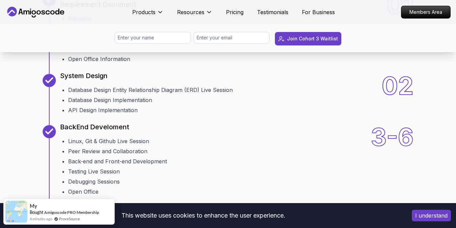  What do you see at coordinates (117, 192) in the screenshot?
I see `li: Open Office` at bounding box center [117, 192].